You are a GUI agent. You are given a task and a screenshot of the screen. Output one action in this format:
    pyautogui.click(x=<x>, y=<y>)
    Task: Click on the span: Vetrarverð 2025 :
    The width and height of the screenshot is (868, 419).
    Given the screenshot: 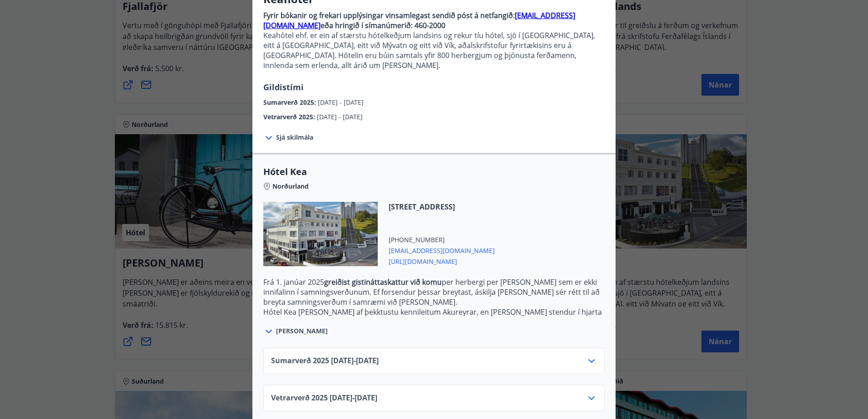 What is the action you would take?
    pyautogui.click(x=291, y=116)
    